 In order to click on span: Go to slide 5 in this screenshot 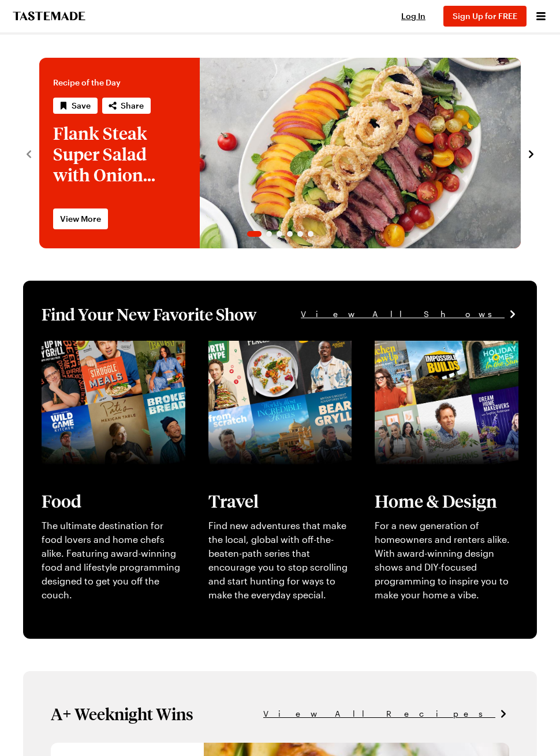, I will do `click(300, 234)`.